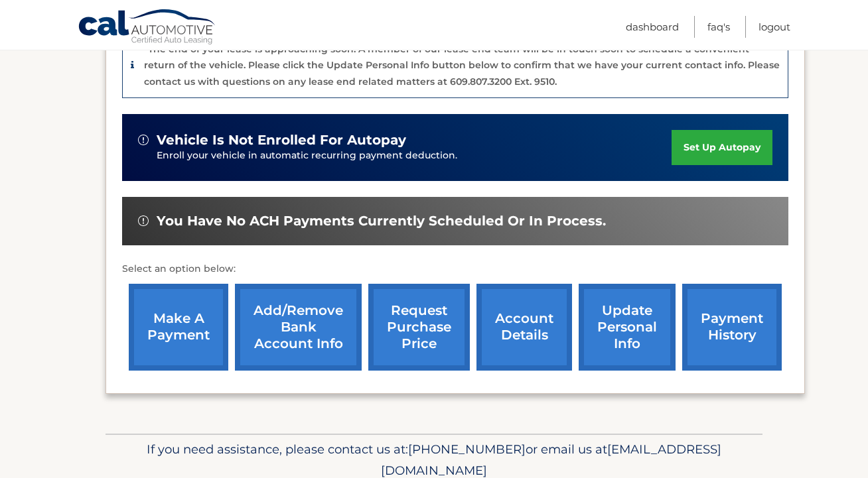 The image size is (868, 478). What do you see at coordinates (732, 326) in the screenshot?
I see `a: payment history` at bounding box center [732, 326].